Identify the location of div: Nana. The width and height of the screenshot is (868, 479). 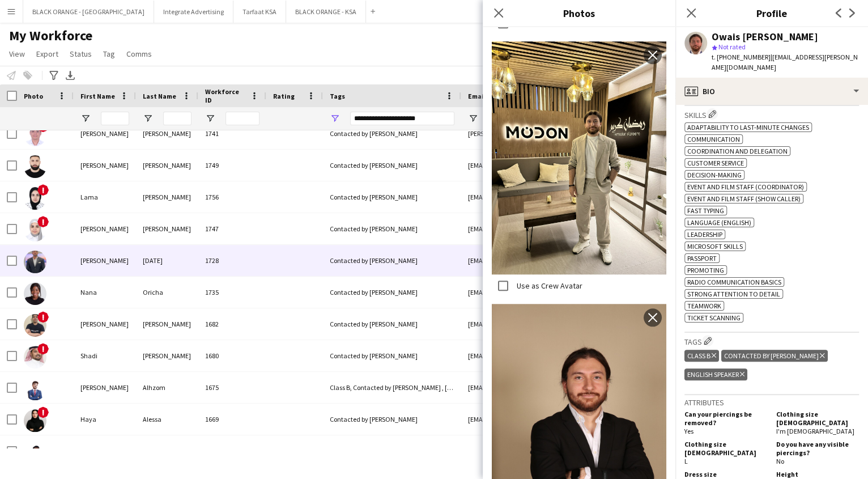
(105, 292).